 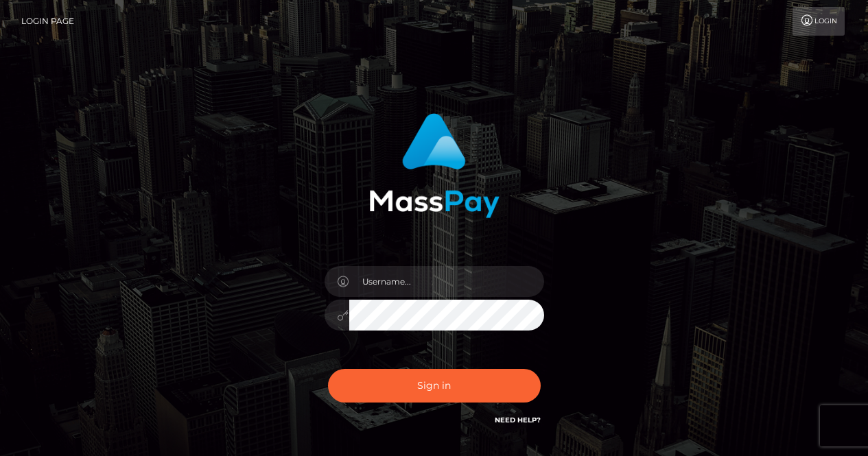 What do you see at coordinates (434, 166) in the screenshot?
I see `img: MassPay Login` at bounding box center [434, 166].